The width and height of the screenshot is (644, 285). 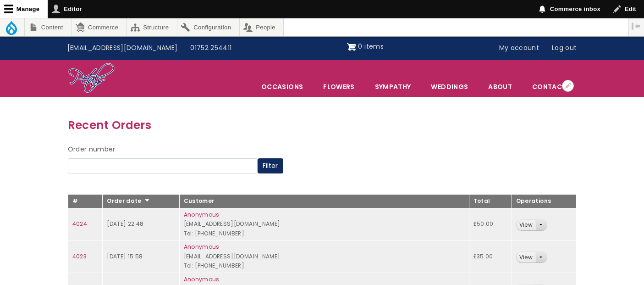 I want to click on img: Shopping cart, so click(x=351, y=47).